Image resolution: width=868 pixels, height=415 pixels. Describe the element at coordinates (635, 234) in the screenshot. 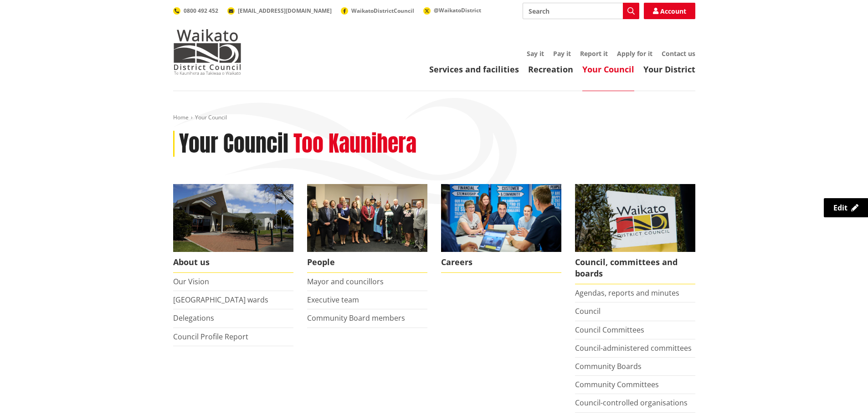

I see `a: Waikato-District-Council-sign Council, committees and boards` at that location.